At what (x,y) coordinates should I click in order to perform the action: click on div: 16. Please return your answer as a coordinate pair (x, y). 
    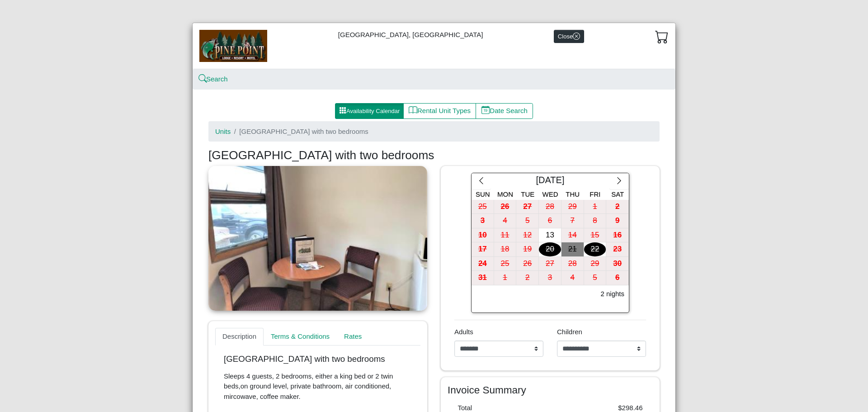
    Looking at the image, I should click on (618, 235).